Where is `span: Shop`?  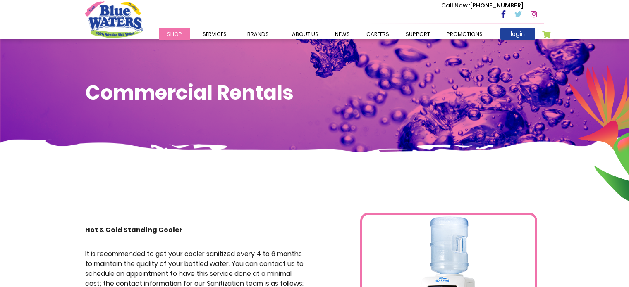 span: Shop is located at coordinates (174, 34).